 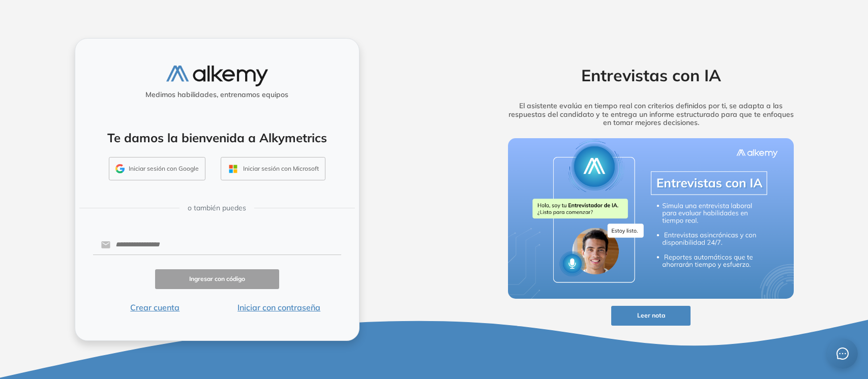 I want to click on button: Iniciar sesión con Google, so click(x=157, y=169).